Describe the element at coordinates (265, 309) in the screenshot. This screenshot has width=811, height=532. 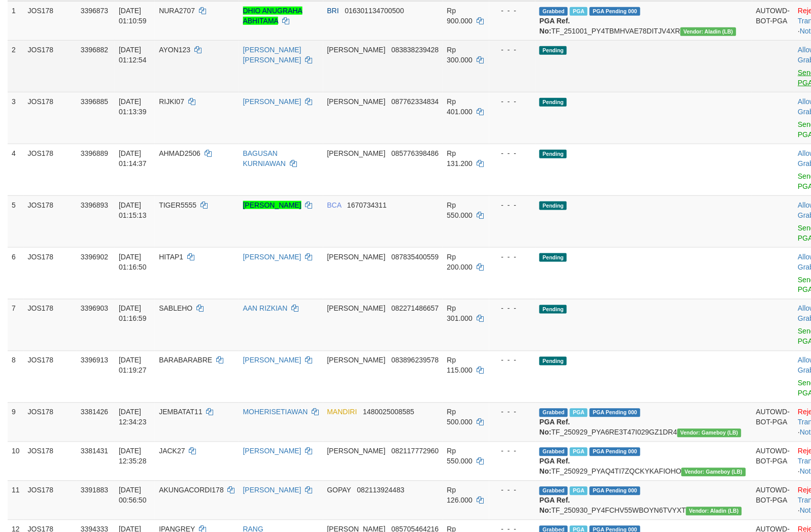
I see `a: AAN RIZKIAN` at that location.